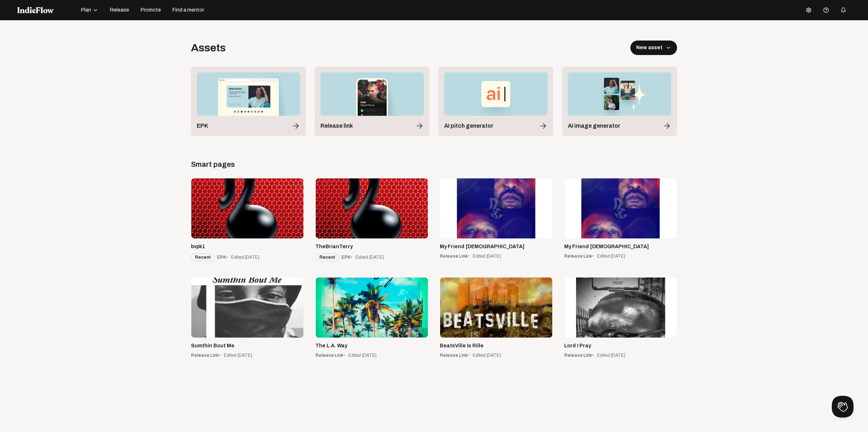  Describe the element at coordinates (188, 10) in the screenshot. I see `button: Find a mentor` at that location.